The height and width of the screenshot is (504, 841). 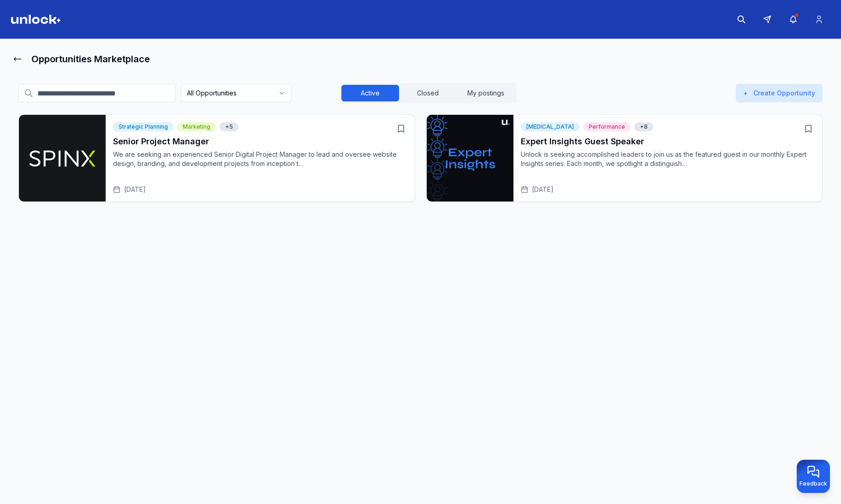 I want to click on img: Logo, so click(x=36, y=19).